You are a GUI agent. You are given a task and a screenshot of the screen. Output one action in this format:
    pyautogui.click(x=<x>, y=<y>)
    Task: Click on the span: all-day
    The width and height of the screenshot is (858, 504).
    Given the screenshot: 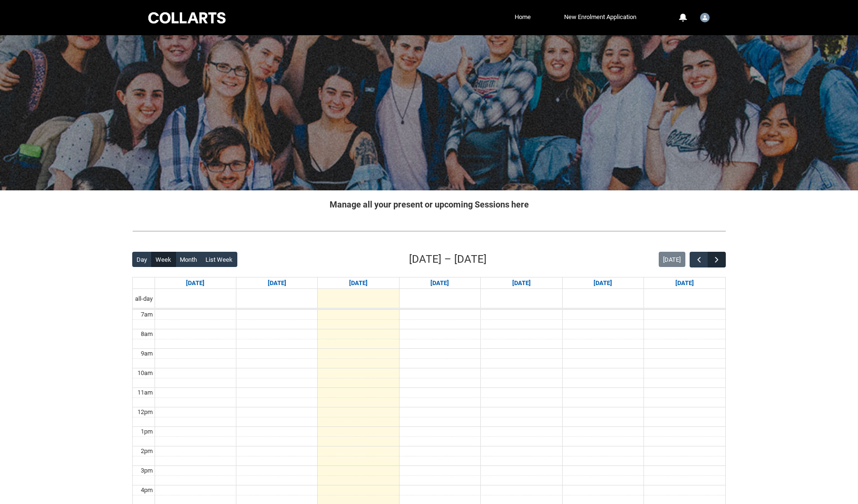 What is the action you would take?
    pyautogui.click(x=144, y=299)
    